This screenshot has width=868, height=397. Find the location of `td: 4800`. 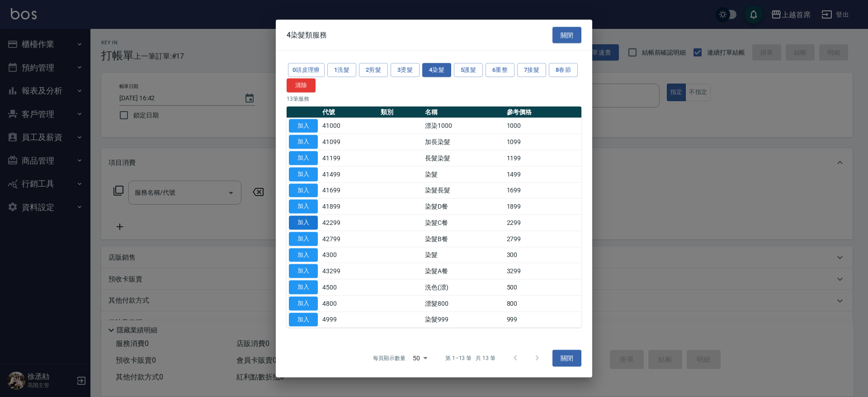

td: 4800 is located at coordinates (349, 304).